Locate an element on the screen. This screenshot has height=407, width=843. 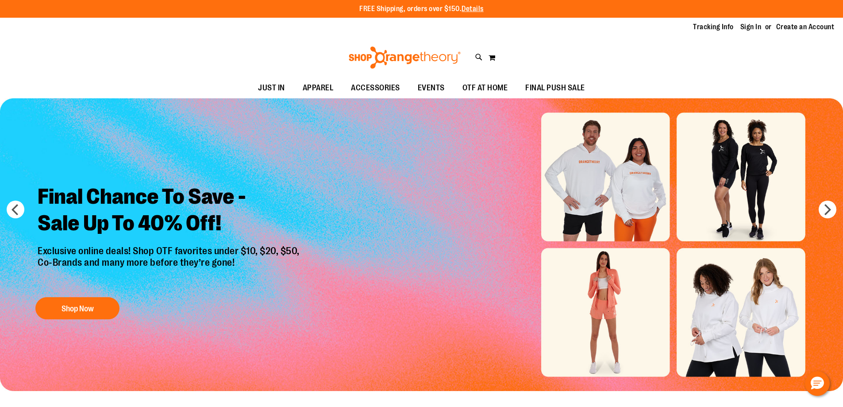
a: ACCESSORIES is located at coordinates (375, 88).